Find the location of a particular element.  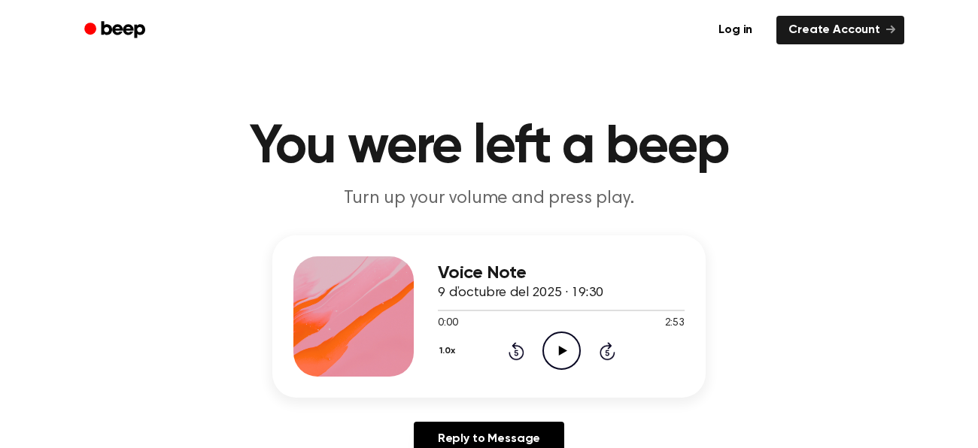

span: 0:00 is located at coordinates (447, 323).